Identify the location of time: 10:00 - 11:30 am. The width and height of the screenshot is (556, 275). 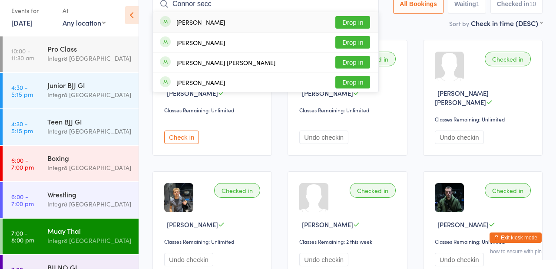
(23, 60).